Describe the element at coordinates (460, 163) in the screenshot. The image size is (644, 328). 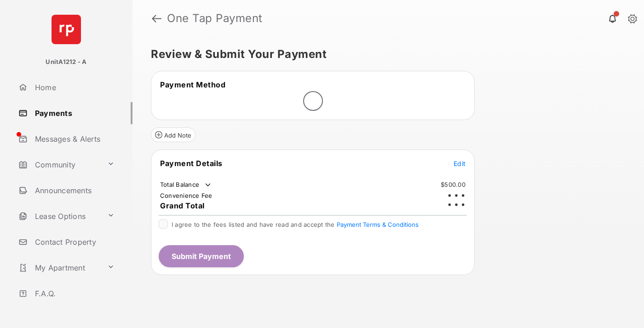
I see `button: Edit` at that location.